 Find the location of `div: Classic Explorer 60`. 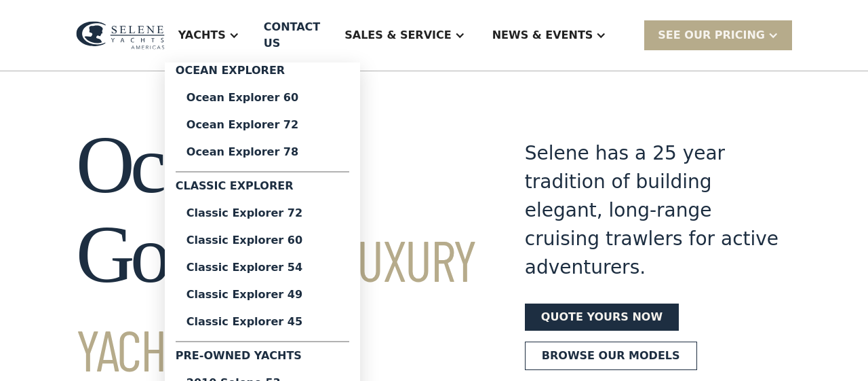

div: Classic Explorer 60 is located at coordinates (263, 240).